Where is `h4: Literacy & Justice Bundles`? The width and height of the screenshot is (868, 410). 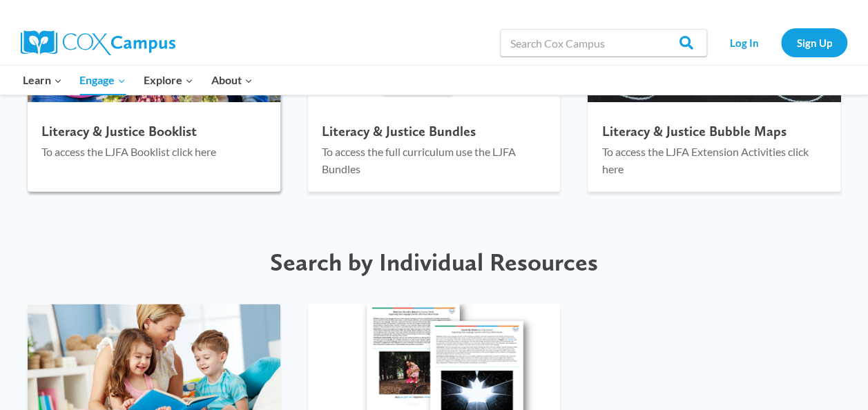
h4: Literacy & Justice Bundles is located at coordinates (434, 132).